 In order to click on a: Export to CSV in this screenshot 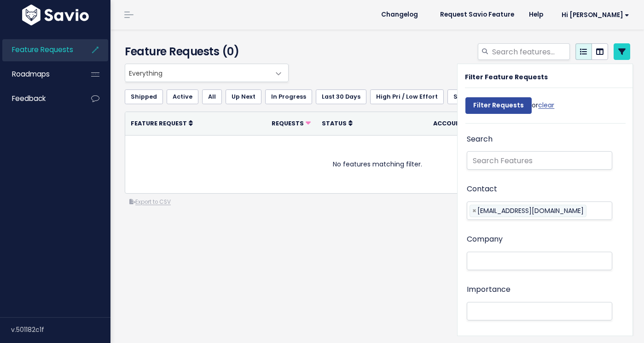, I will do `click(150, 202)`.